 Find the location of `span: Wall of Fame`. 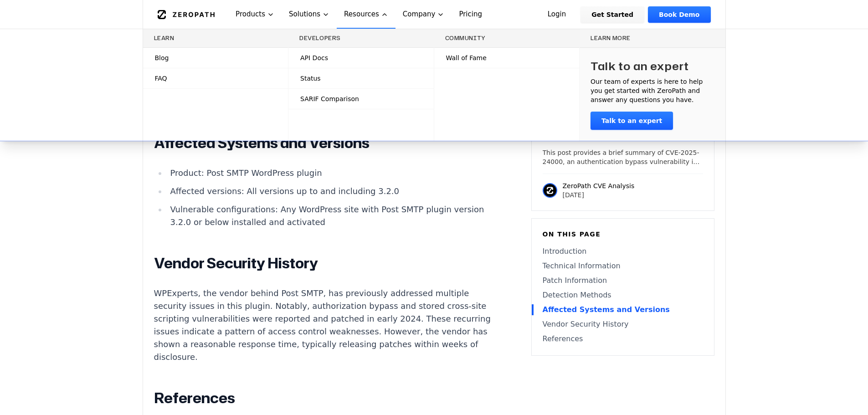

span: Wall of Fame is located at coordinates (466, 58).